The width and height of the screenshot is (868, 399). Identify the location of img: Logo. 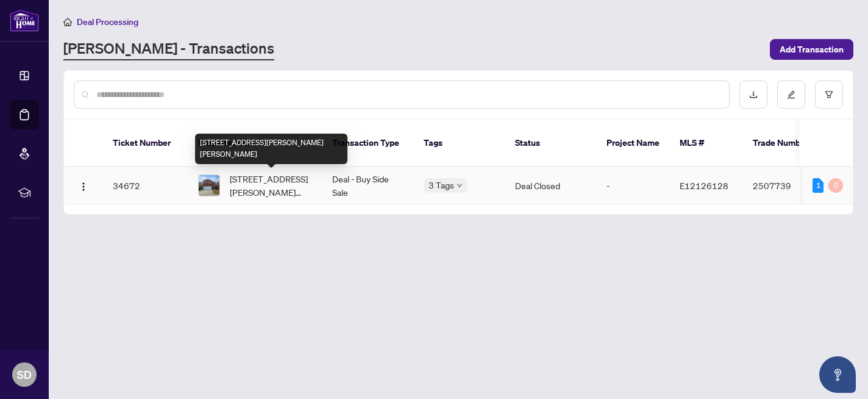
(84, 186).